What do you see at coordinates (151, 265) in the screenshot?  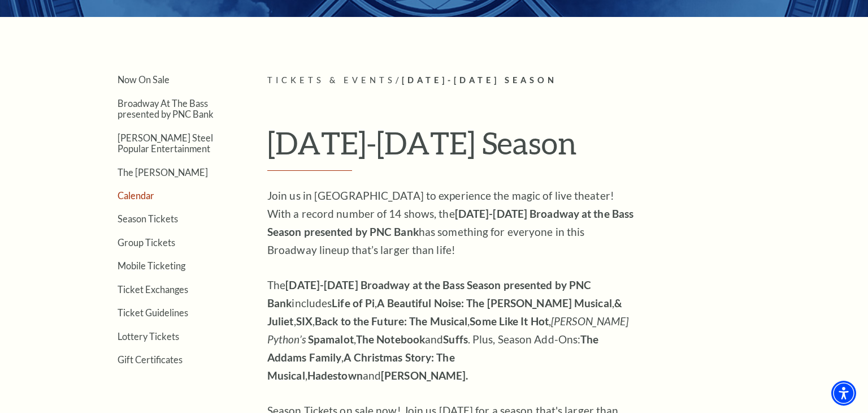 I see `a: Mobile Ticketing` at bounding box center [151, 265].